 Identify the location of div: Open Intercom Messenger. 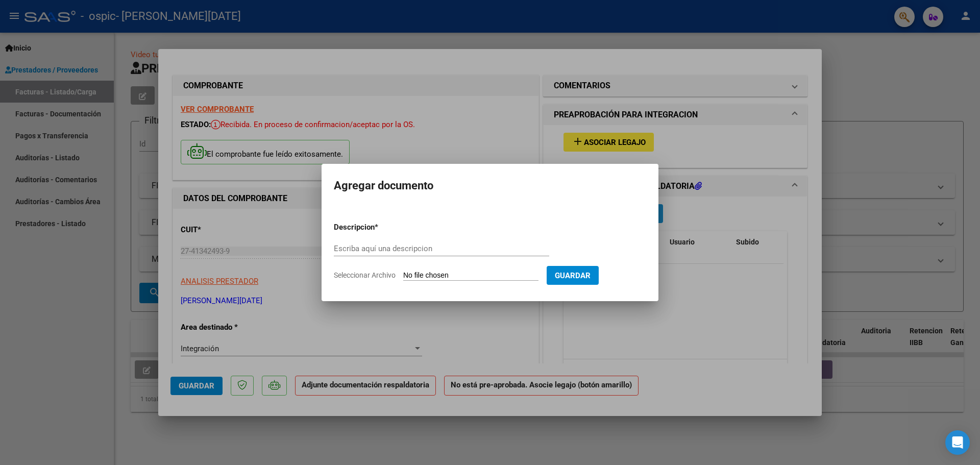
(957, 443).